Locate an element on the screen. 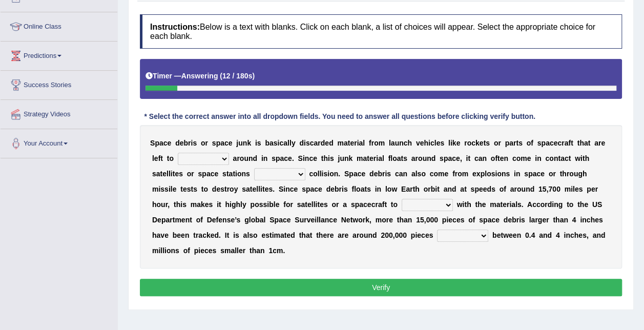 The image size is (644, 330). b: v is located at coordinates (419, 143).